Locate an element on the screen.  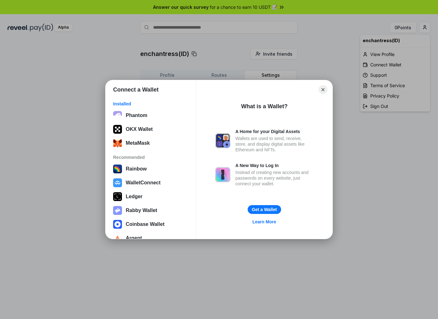
div: Instead of creating new accounts and passwords on every website, just connect your wallet. is located at coordinates (274, 178).